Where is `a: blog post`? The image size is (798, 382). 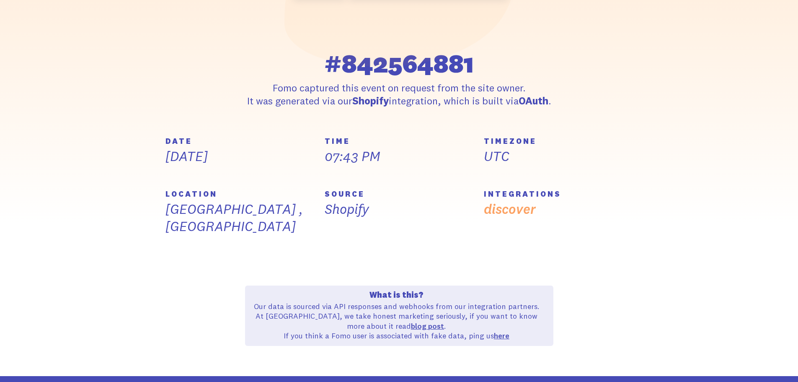 a: blog post is located at coordinates (427, 326).